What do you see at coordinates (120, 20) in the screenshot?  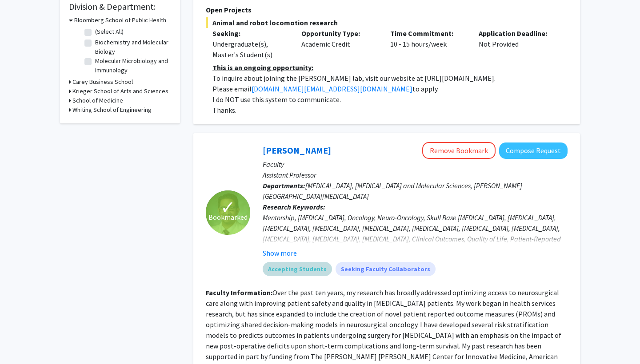 I see `h3: Bloomberg School of Public Health` at bounding box center [120, 20].